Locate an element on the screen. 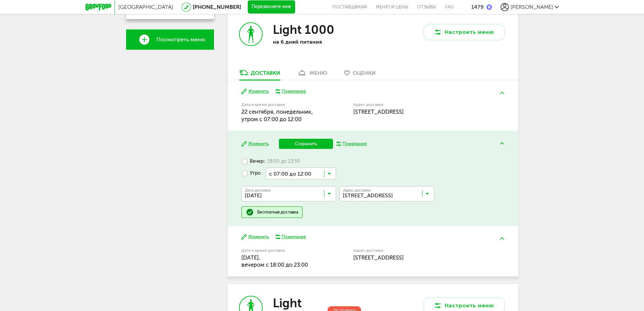 Image resolution: width=644 pixels, height=311 pixels. button: Перезвоните мне is located at coordinates (272, 7).